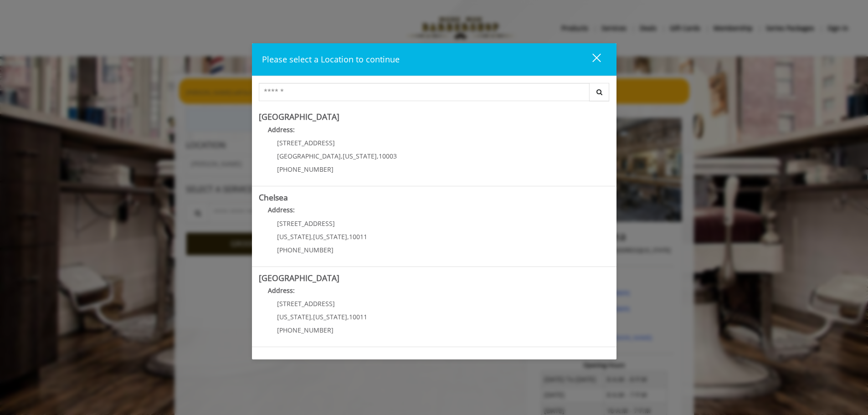 This screenshot has height=415, width=868. What do you see at coordinates (599, 92) in the screenshot?
I see `i: Search button` at bounding box center [599, 92].